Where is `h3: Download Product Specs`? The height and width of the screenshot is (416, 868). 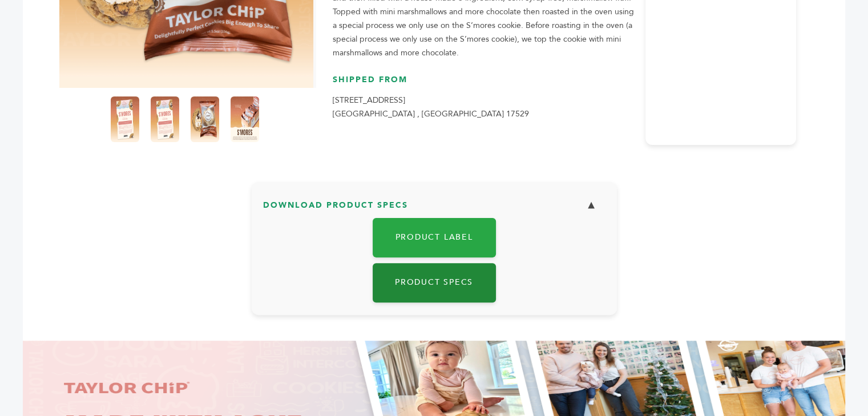 h3: Download Product Specs is located at coordinates (434, 210).